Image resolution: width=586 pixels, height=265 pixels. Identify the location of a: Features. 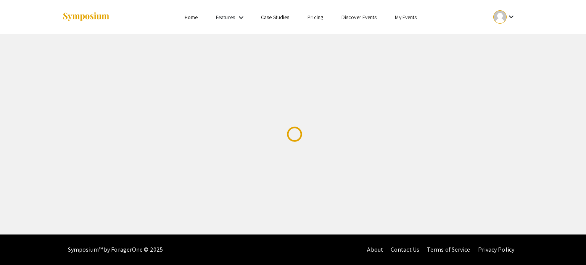
(226, 17).